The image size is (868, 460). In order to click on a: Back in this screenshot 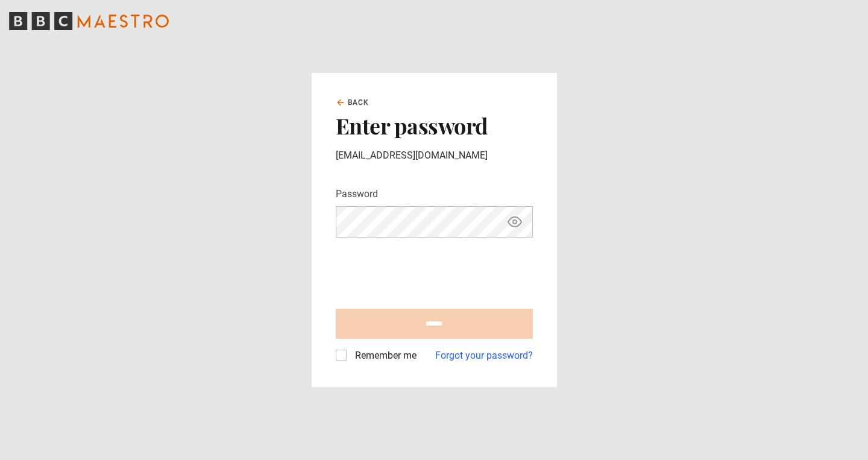, I will do `click(352, 102)`.